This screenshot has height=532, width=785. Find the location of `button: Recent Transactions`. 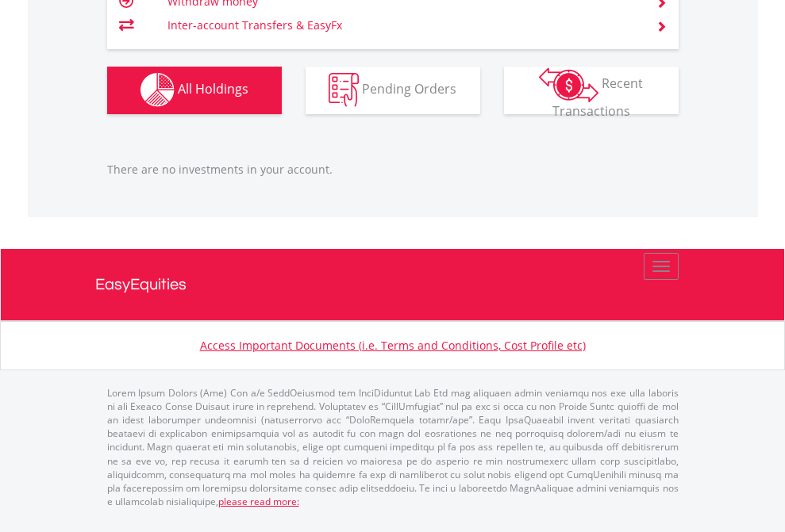

button: Recent Transactions is located at coordinates (591, 91).